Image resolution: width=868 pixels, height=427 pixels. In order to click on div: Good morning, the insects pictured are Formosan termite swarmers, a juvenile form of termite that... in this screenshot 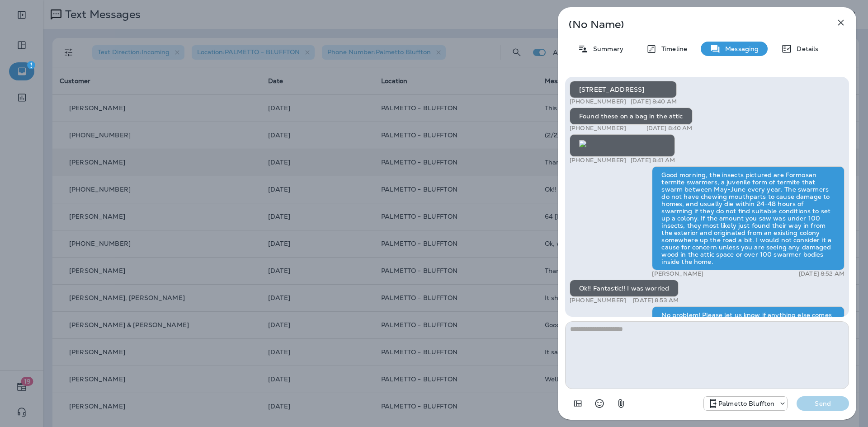, I will do `click(749, 218)`.